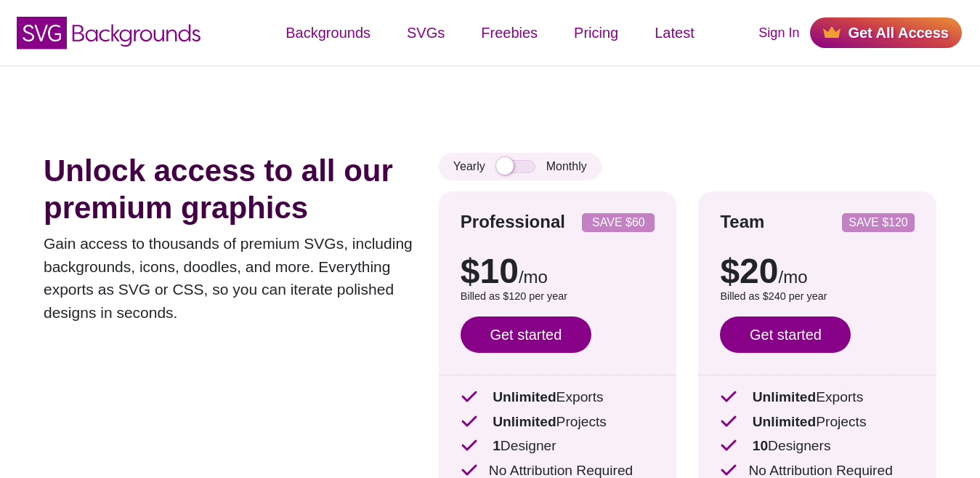 This screenshot has width=980, height=478. Describe the element at coordinates (510, 33) in the screenshot. I see `a: Freebies` at that location.